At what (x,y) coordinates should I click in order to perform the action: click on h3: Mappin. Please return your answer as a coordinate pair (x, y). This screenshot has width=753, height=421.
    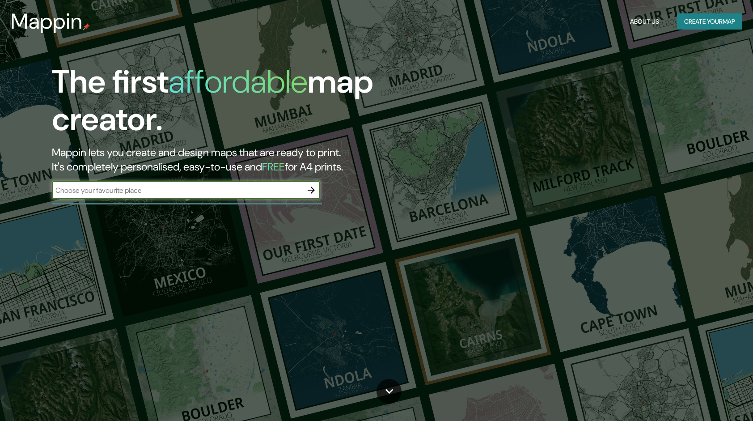
    Looking at the image, I should click on (47, 21).